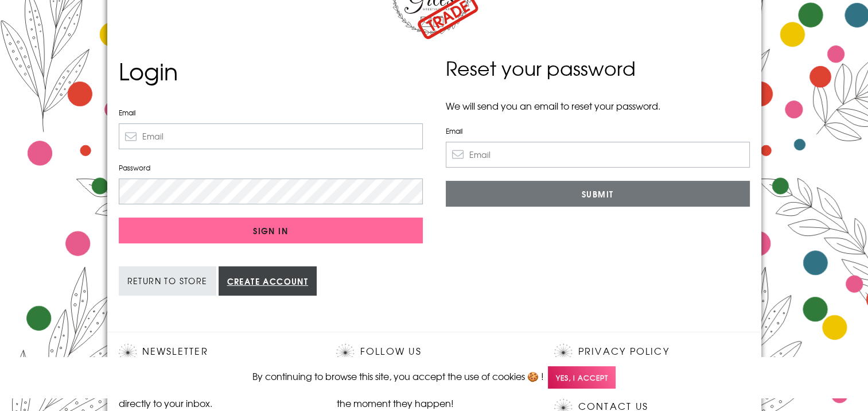 This screenshot has height=411, width=868. I want to click on h2: Reset your password, so click(597, 68).